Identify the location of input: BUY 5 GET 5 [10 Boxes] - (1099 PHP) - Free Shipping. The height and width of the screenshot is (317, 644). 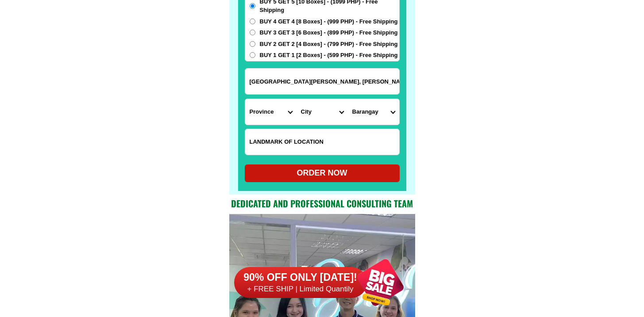
(252, 6).